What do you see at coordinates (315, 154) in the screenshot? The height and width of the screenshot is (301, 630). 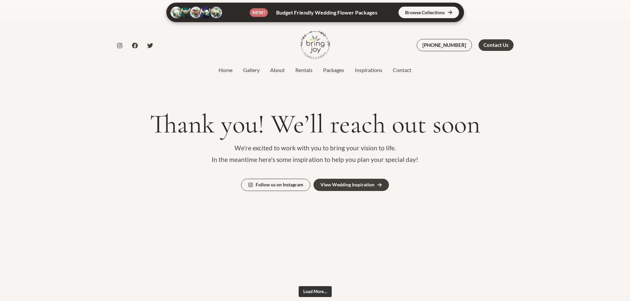 I see `p: We’re excited to work with you to bring your vision to life. In the meantime here’s some inspirat...` at bounding box center [315, 154].